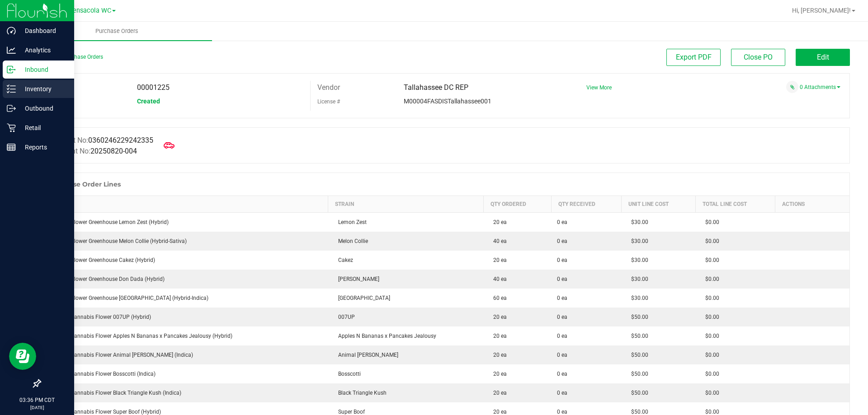  Describe the element at coordinates (169, 146) in the screenshot. I see `span: Mark as Arrived` at that location.